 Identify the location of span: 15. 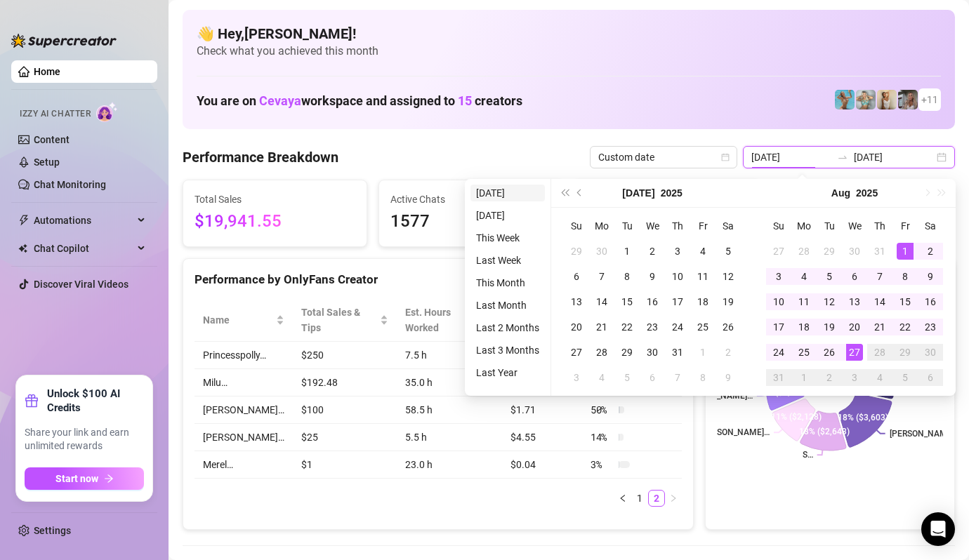
(465, 101).